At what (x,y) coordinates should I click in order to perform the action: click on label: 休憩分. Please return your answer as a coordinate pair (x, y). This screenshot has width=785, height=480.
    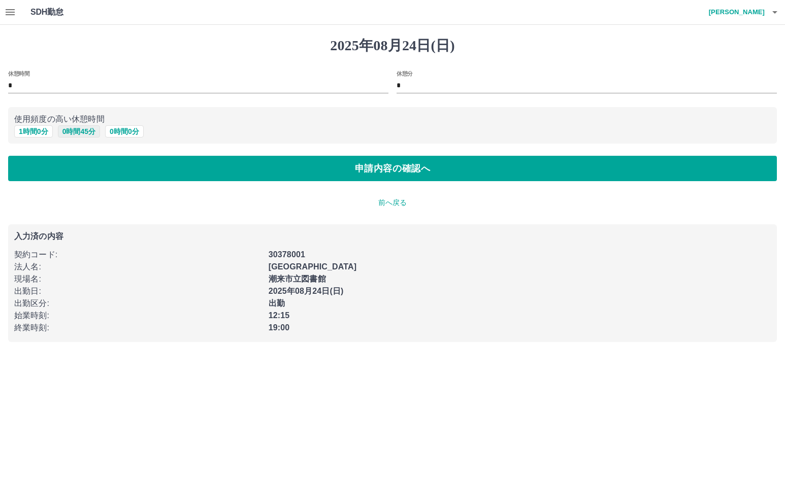
    Looking at the image, I should click on (405, 73).